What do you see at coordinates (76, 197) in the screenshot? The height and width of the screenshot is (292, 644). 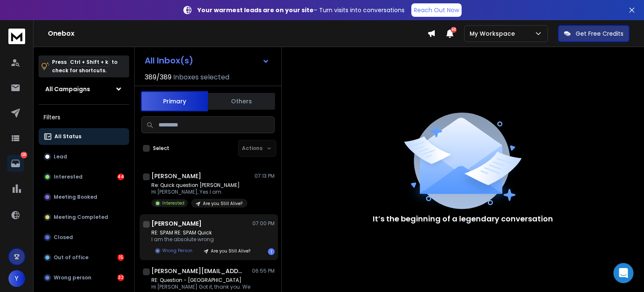 I see `p: Meeting Booked` at bounding box center [76, 197].